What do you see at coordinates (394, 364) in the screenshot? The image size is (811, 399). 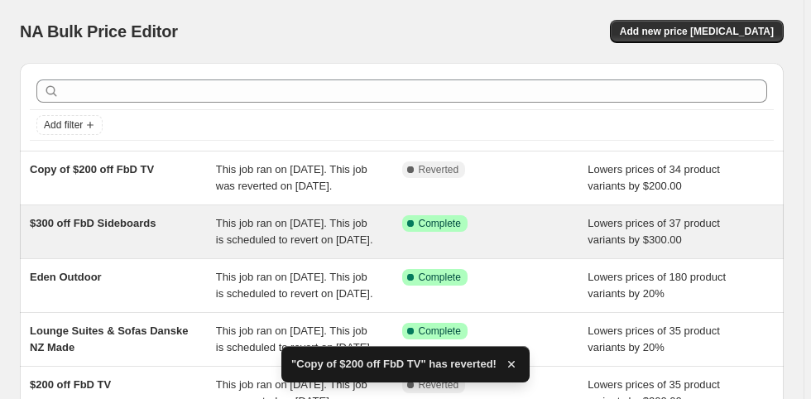 I see `span: "Copy of $200 off FbD TV" has reverted!` at bounding box center [394, 364].